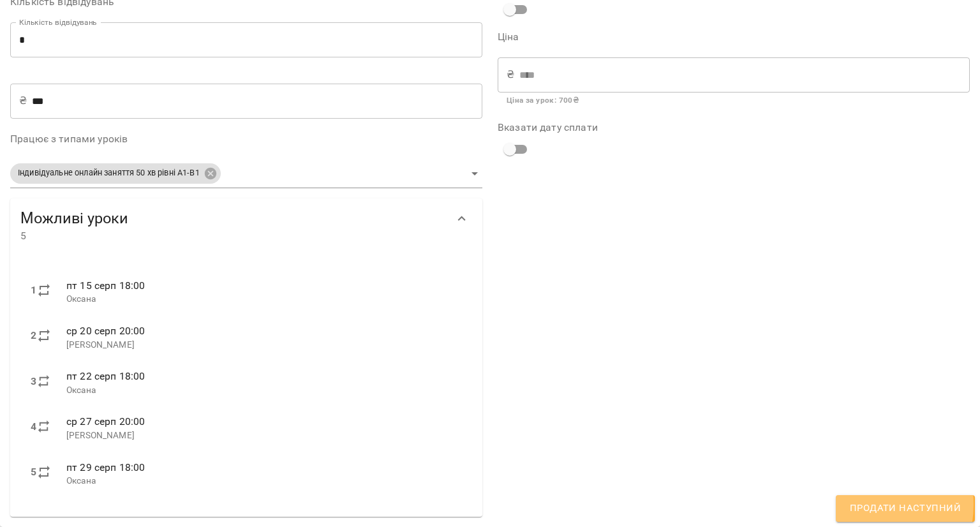  What do you see at coordinates (234, 236) in the screenshot?
I see `span: 5` at bounding box center [234, 236].